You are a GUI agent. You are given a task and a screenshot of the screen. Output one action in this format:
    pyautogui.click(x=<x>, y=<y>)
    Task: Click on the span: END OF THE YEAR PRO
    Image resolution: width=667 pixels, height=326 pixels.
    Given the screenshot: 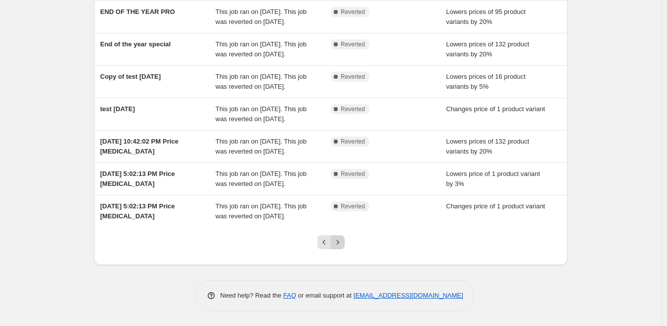 What is the action you would take?
    pyautogui.click(x=137, y=11)
    